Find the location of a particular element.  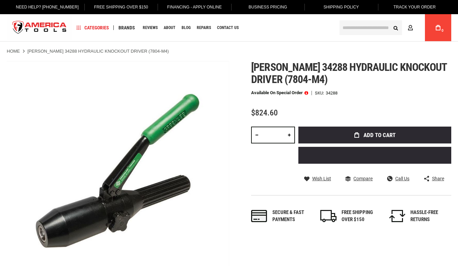

a: About is located at coordinates (169, 28).